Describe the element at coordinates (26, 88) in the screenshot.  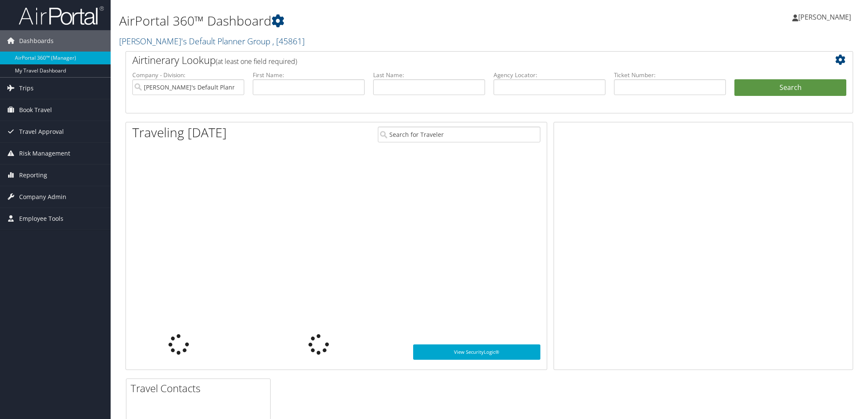
I see `span: Trips` at that location.